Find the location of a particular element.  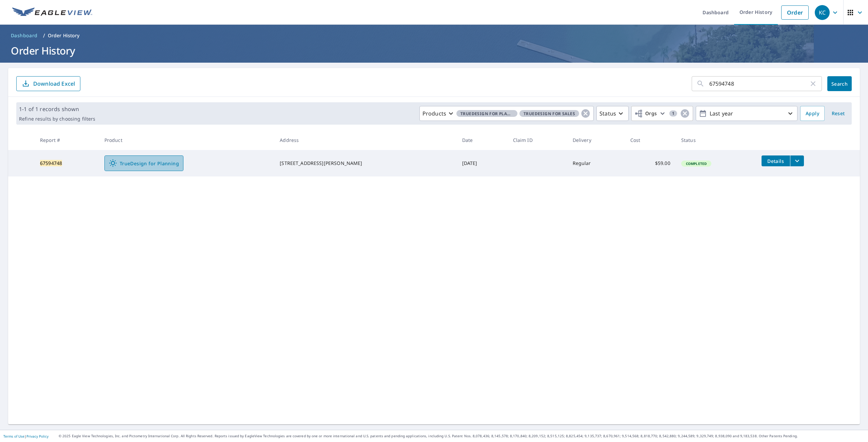

td: $59.00 is located at coordinates (650, 164).